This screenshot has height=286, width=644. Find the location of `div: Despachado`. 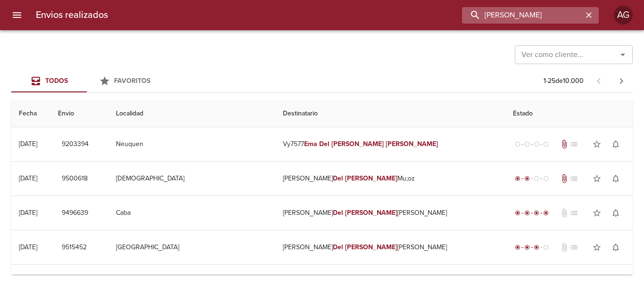

div: Despachado is located at coordinates (532, 179).